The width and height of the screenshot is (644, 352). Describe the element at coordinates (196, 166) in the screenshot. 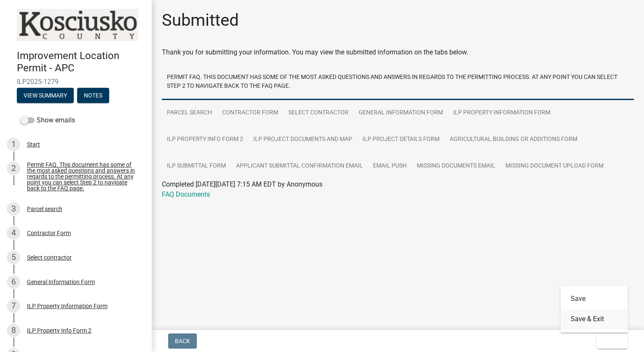

I see `a: ILP Submittal Form` at that location.